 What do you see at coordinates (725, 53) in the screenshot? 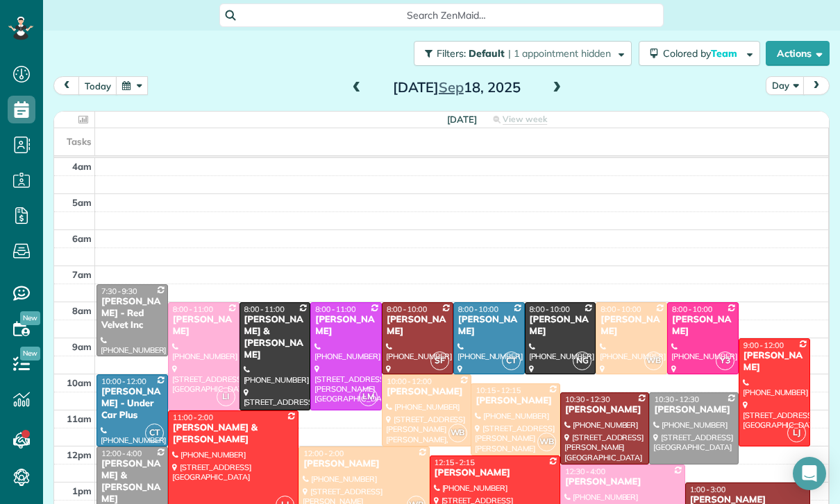
I see `span: Team` at bounding box center [725, 53].